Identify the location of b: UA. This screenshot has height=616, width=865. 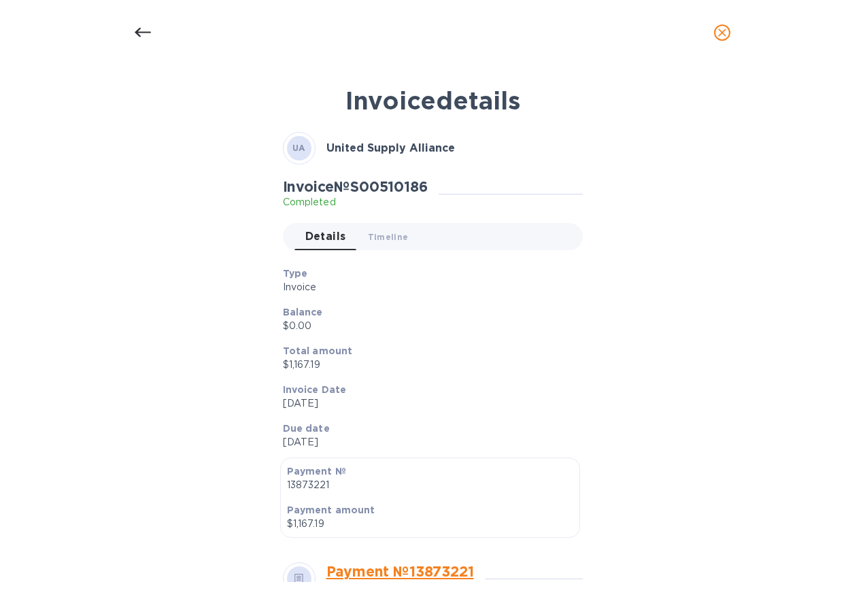
(298, 148).